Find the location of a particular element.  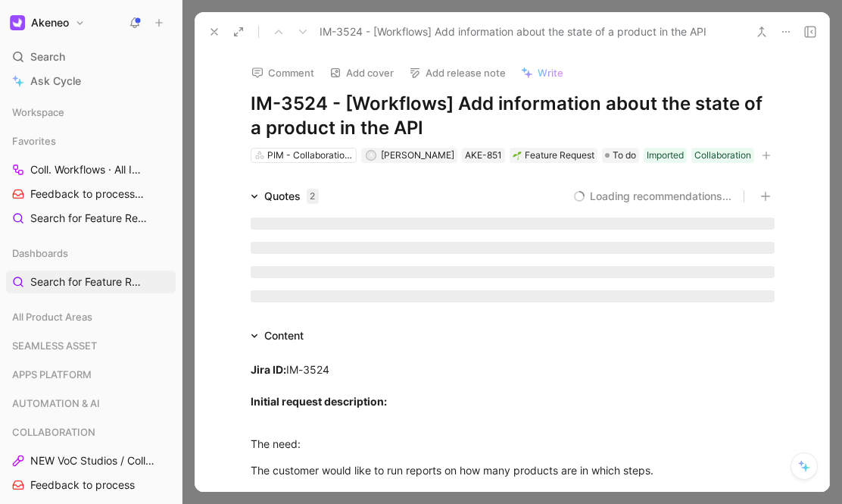

div: 🌱Feature Request is located at coordinates (554, 155).